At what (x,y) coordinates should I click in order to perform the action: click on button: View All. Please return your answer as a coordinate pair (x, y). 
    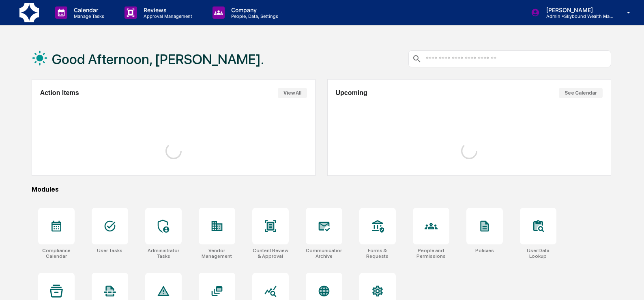
    Looking at the image, I should click on (293, 93).